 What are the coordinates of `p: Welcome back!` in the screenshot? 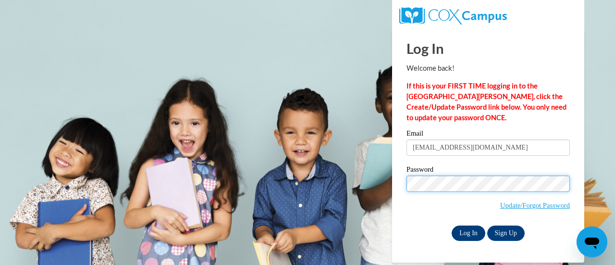 It's located at (488, 68).